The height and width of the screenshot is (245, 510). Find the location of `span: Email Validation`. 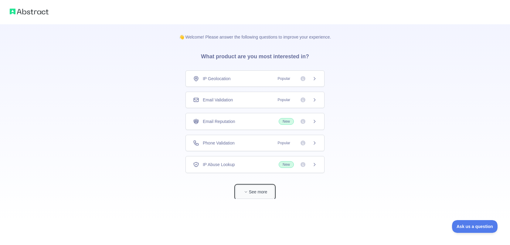

span: Email Validation is located at coordinates (218, 100).